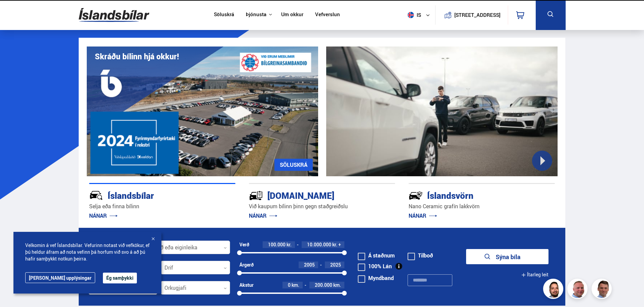 The height and width of the screenshot is (307, 644). I want to click on span: 200.000, so click(324, 285).